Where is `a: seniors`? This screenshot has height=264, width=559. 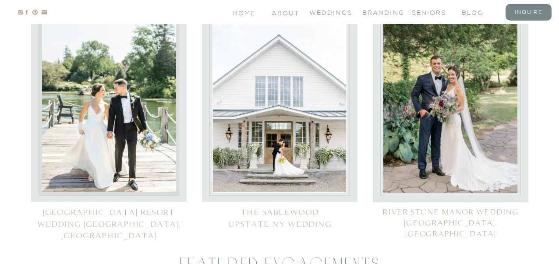 a: seniors is located at coordinates (429, 12).